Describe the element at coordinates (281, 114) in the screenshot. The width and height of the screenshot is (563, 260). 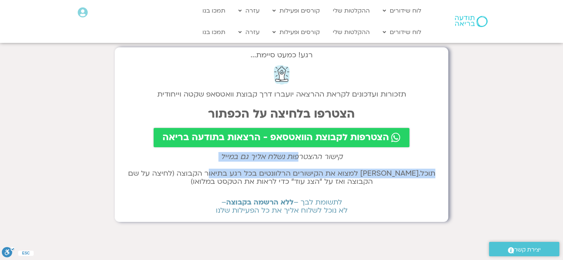
I see `h2: הצטרפו בלחיצה על הכפתור` at that location.